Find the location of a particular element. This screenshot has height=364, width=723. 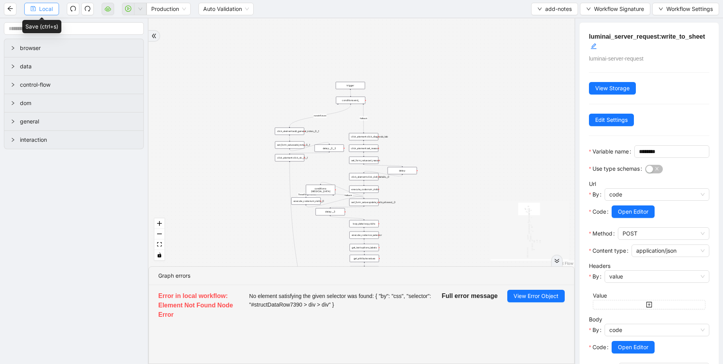

g: Edge from set_form_value:update_visits_allowed__0 to delay:__3 is located at coordinates (347, 207).